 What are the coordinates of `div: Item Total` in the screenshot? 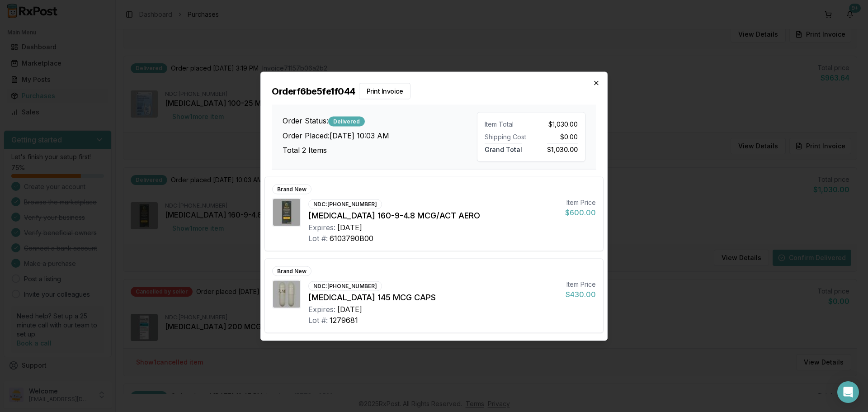 It's located at (506, 124).